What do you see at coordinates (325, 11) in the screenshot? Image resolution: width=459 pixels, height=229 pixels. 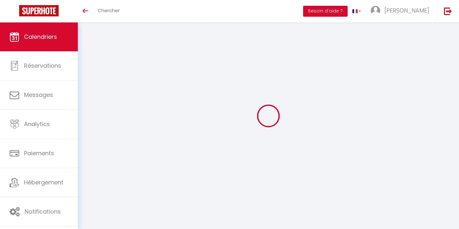 I see `button: Besoin d'aide ?` at bounding box center [325, 11].